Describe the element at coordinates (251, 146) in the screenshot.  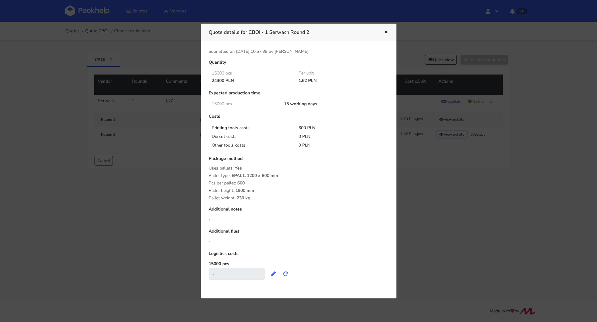
I see `div: Other tools costs` at that location.